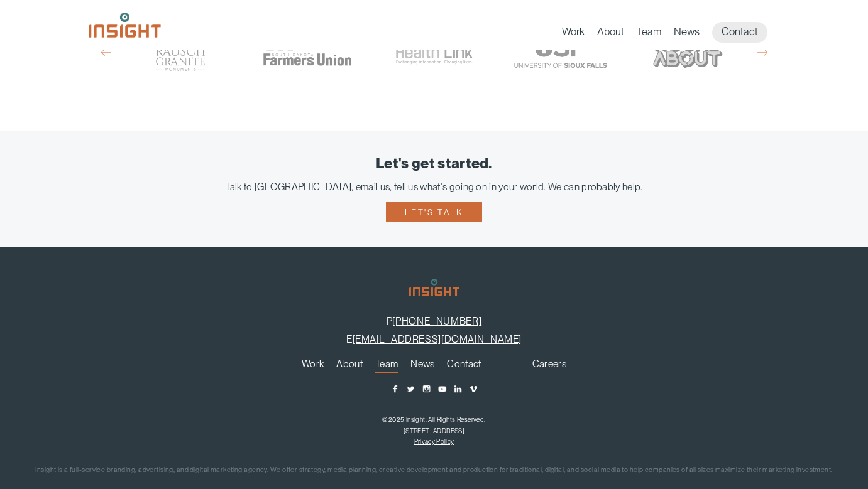 The height and width of the screenshot is (489, 868). What do you see at coordinates (106, 52) in the screenshot?
I see `button: Previous` at bounding box center [106, 52].